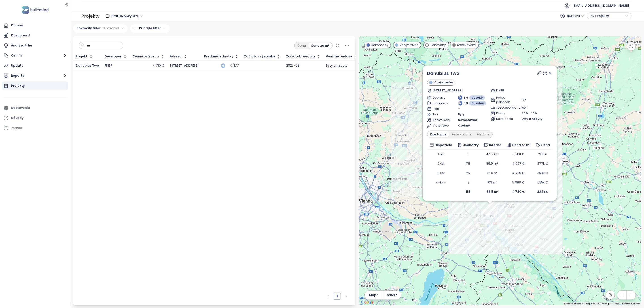 The height and width of the screenshot is (308, 644). I want to click on div: Pridajte filter, so click(150, 29).